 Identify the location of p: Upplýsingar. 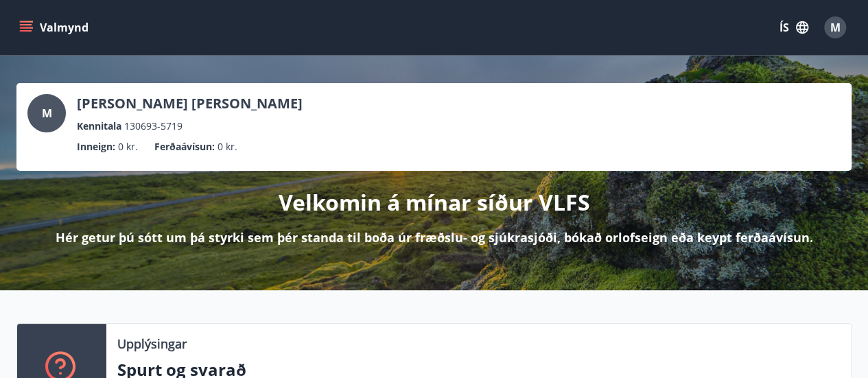
(152, 344).